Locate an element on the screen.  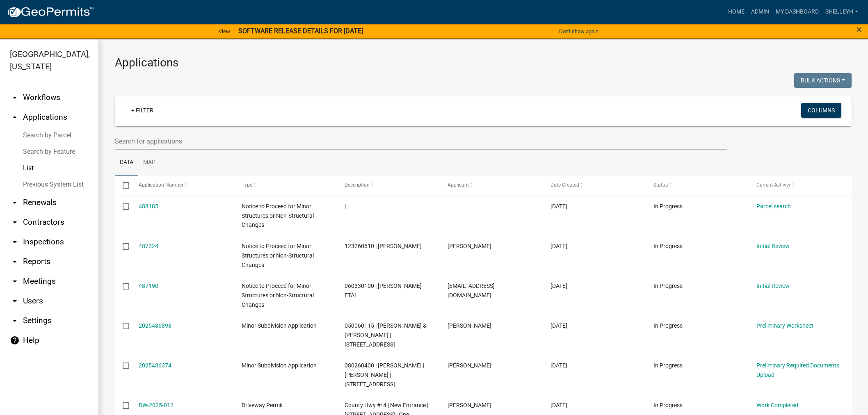
datatable-header-cell: Select is located at coordinates (122, 185).